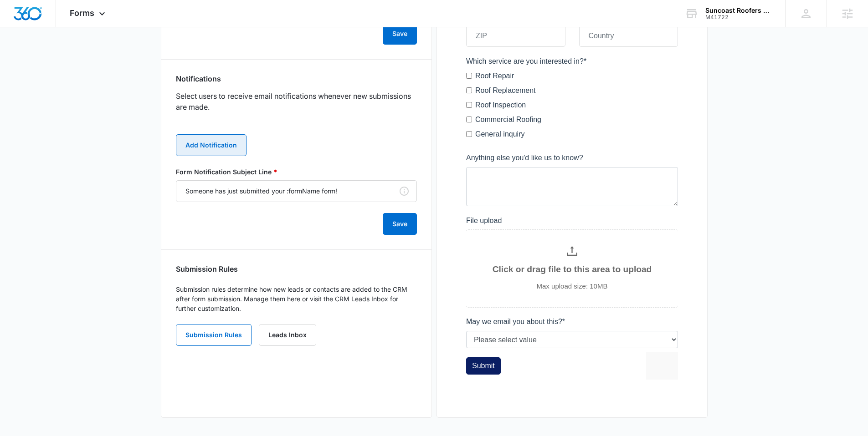 The image size is (868, 436). Describe the element at coordinates (213, 335) in the screenshot. I see `button: Submission Rules` at that location.